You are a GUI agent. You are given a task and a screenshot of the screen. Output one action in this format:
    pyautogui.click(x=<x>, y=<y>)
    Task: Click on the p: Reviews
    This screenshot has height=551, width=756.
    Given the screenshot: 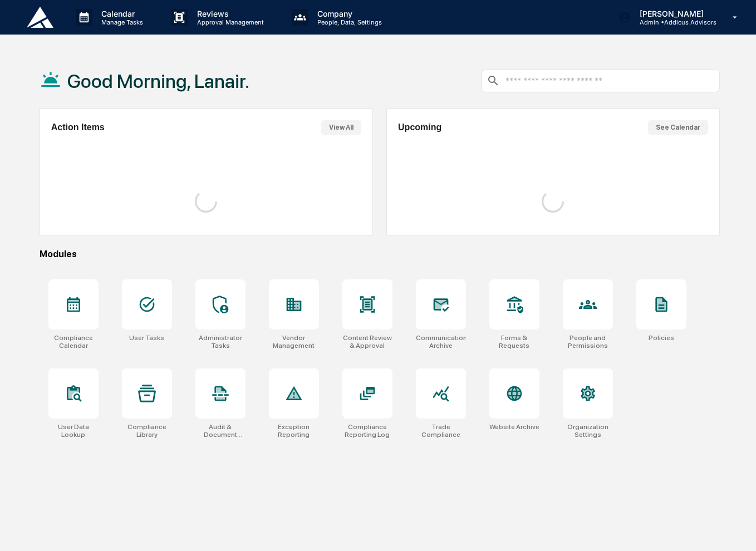 What is the action you would take?
    pyautogui.click(x=228, y=13)
    